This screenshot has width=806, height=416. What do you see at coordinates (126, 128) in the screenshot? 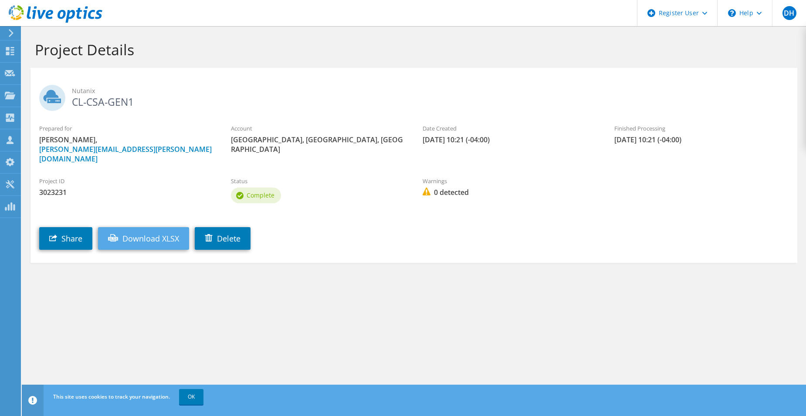
I see `label: Prepared for` at bounding box center [126, 128].